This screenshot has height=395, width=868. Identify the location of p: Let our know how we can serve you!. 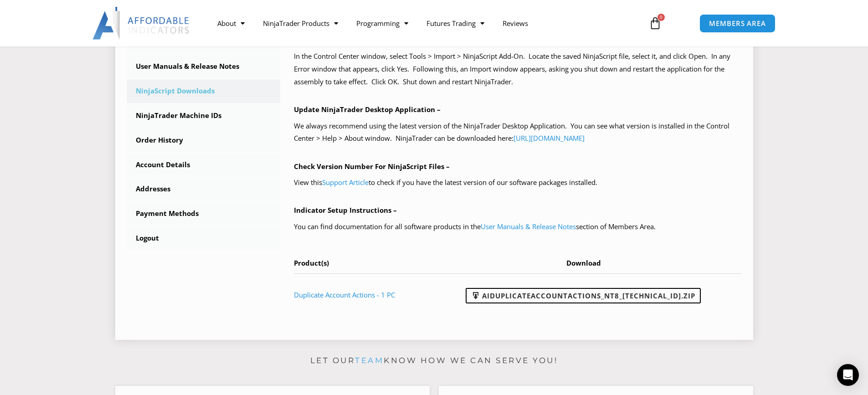
(434, 361).